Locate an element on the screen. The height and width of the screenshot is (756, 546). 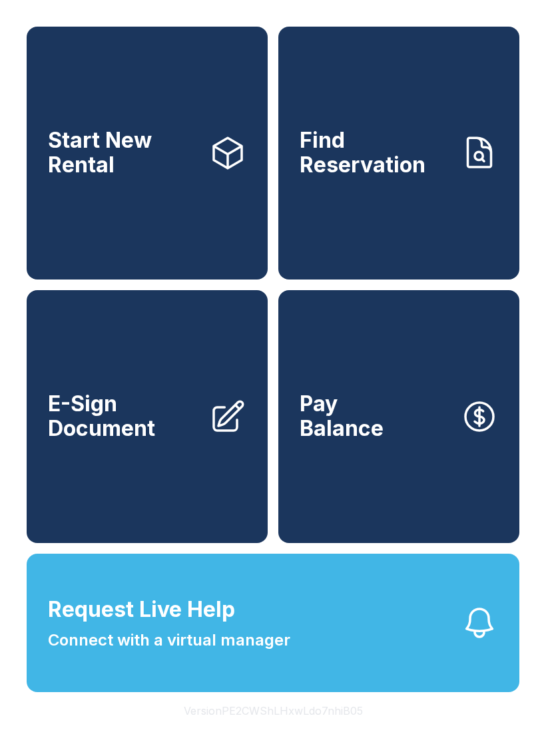
a: E-Sign Document is located at coordinates (147, 417).